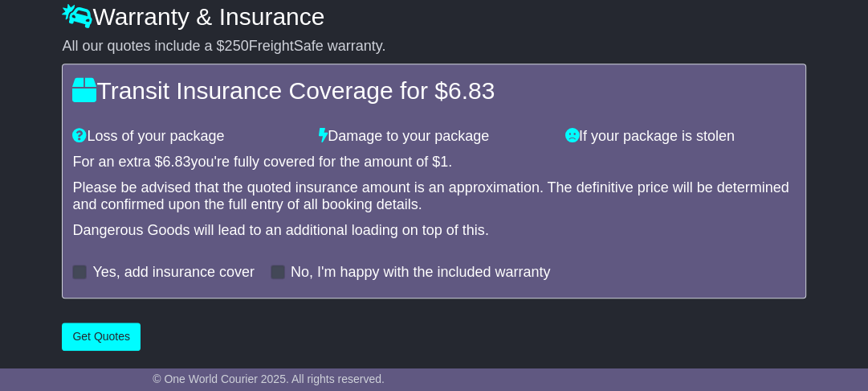  I want to click on h4: Warranty & Insurance, so click(434, 16).